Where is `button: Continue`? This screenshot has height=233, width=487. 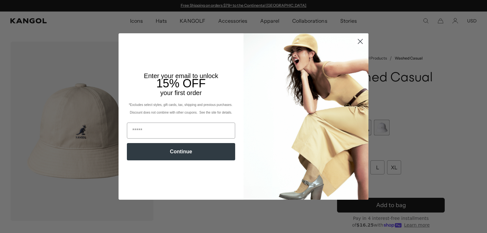 button: Continue is located at coordinates (181, 152).